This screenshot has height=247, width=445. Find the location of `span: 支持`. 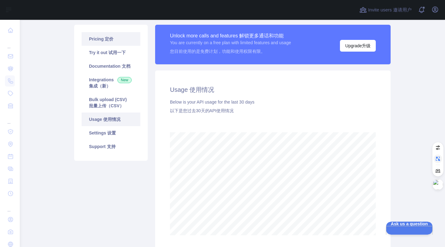

span: 支持 is located at coordinates (111, 146).